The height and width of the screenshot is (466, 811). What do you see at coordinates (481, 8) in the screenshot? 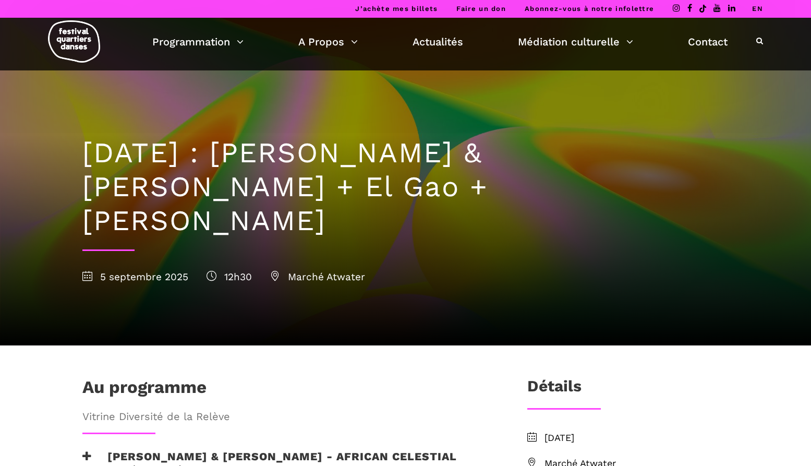
I see `a: Faire un don` at bounding box center [481, 8].